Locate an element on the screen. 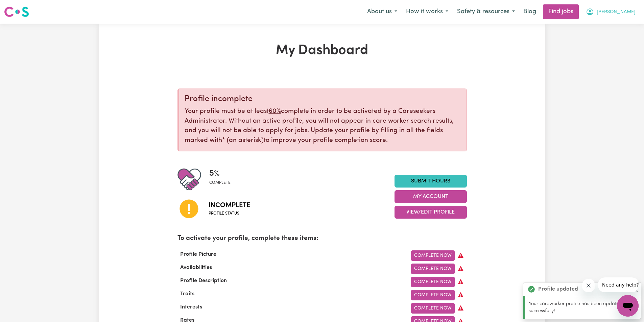 The image size is (644, 322). div: Profile completeness: 5% is located at coordinates (223, 179).